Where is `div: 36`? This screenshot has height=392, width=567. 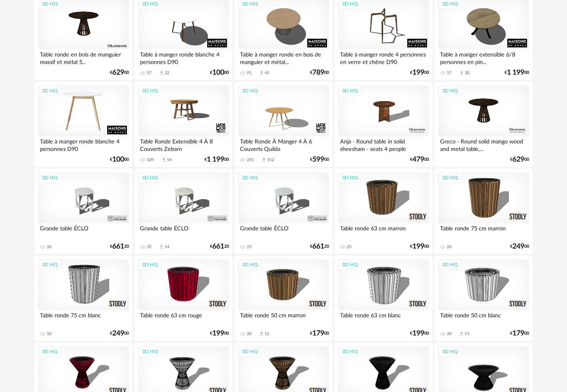 div: 36 is located at coordinates (49, 247).